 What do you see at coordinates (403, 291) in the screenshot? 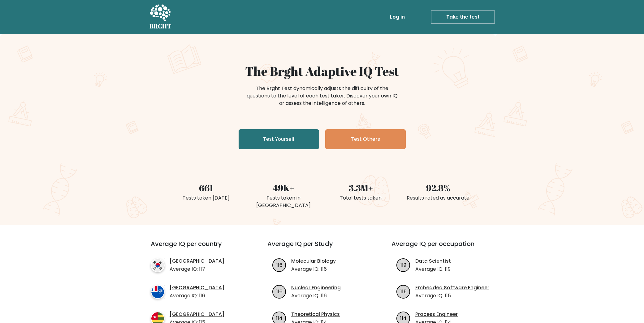
I see `text: 115` at bounding box center [403, 291].